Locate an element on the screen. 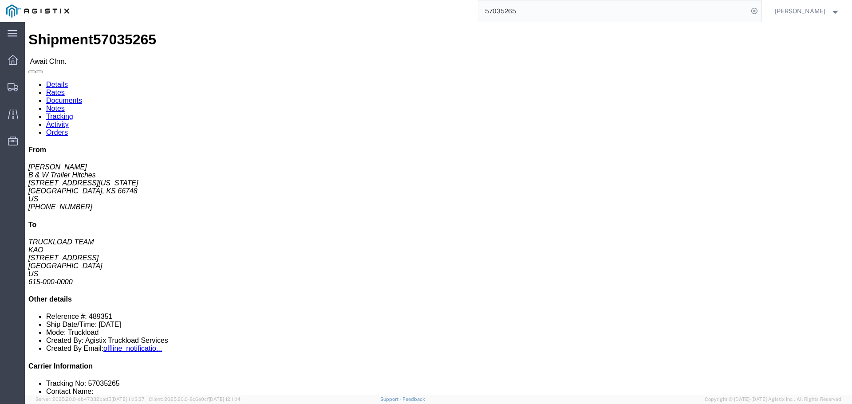  input: Search for shipment number, reference number is located at coordinates (613, 11).